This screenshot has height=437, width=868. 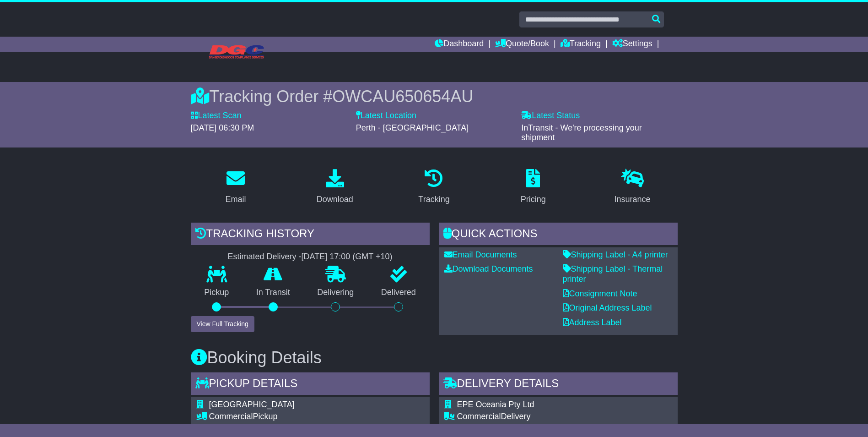 I want to click on span: OWCAU650654AU, so click(x=403, y=96).